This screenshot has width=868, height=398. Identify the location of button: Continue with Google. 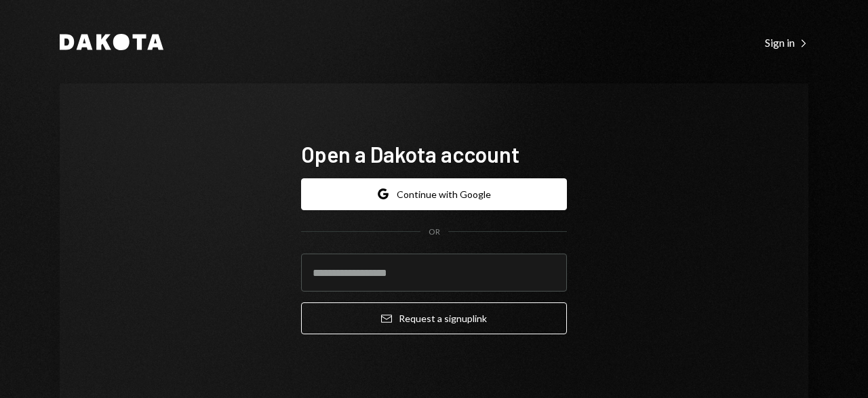
(434, 194).